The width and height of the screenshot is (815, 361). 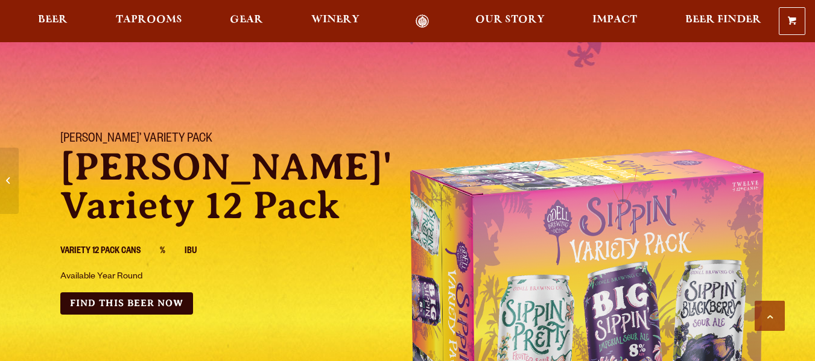 What do you see at coordinates (149, 20) in the screenshot?
I see `span: Taprooms` at bounding box center [149, 20].